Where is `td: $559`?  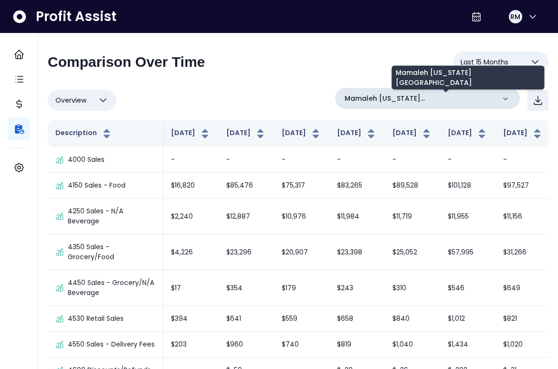
td: $559 is located at coordinates (302, 319).